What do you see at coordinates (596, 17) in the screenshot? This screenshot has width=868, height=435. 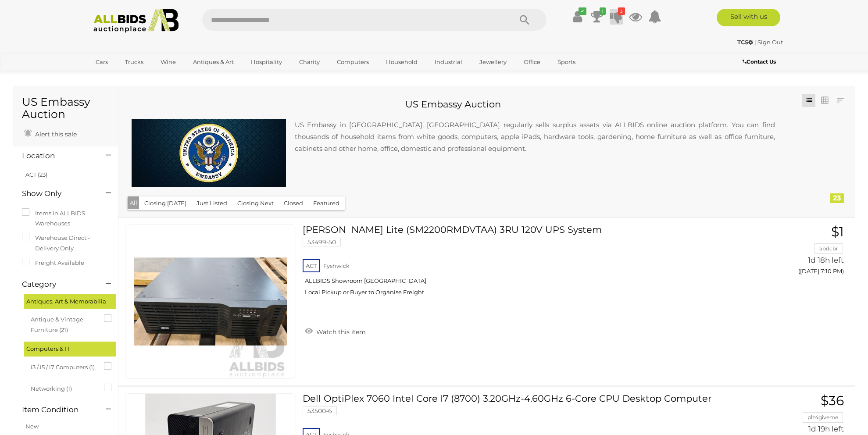 I see `a: 1` at bounding box center [596, 17].